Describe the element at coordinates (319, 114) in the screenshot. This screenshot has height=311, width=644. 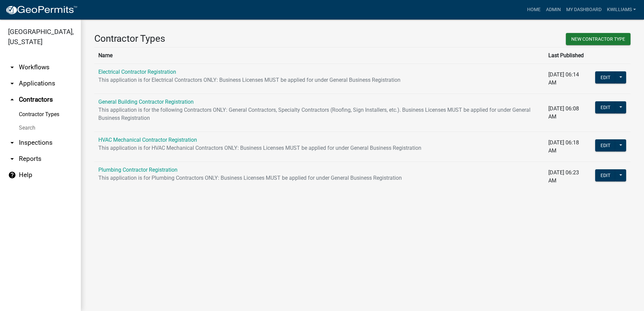
I see `p: This application is for the following Contractors ONLY: General Contractors, Specialty Contractor...` at that location.